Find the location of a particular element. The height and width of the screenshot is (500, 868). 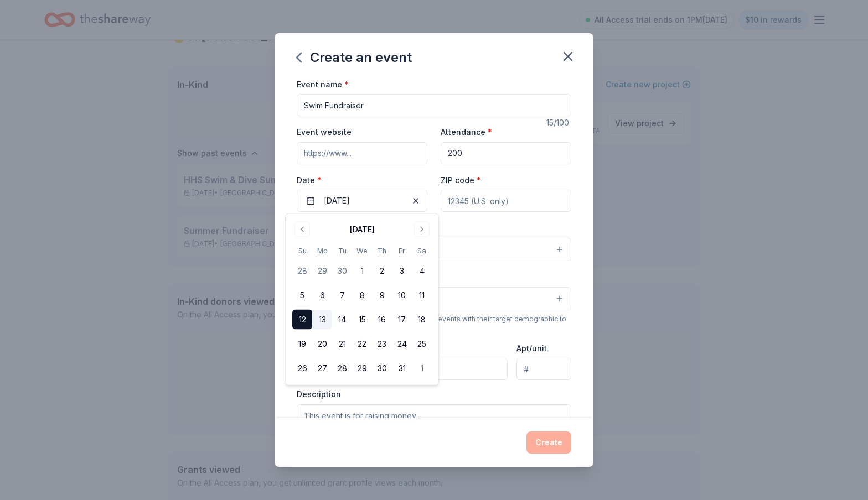

button: 16 is located at coordinates (382, 320).